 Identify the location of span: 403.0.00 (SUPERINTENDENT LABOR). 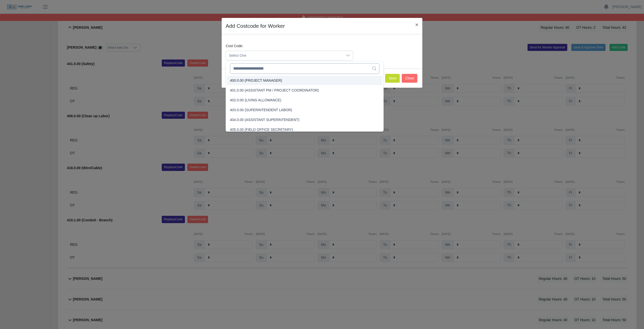
(261, 110).